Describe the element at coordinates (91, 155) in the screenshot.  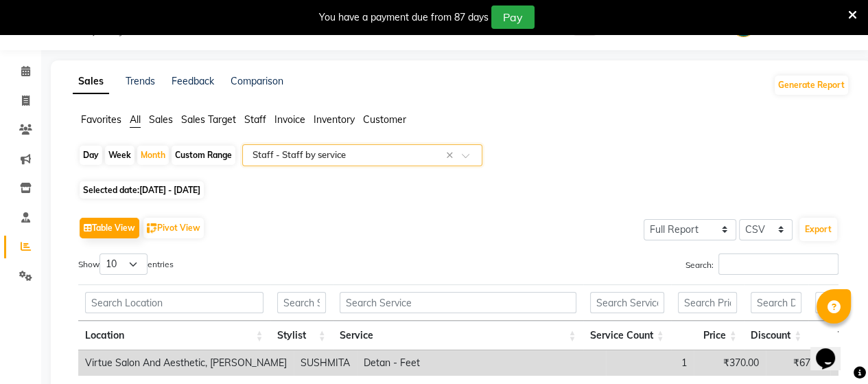
I see `div: Day` at that location.